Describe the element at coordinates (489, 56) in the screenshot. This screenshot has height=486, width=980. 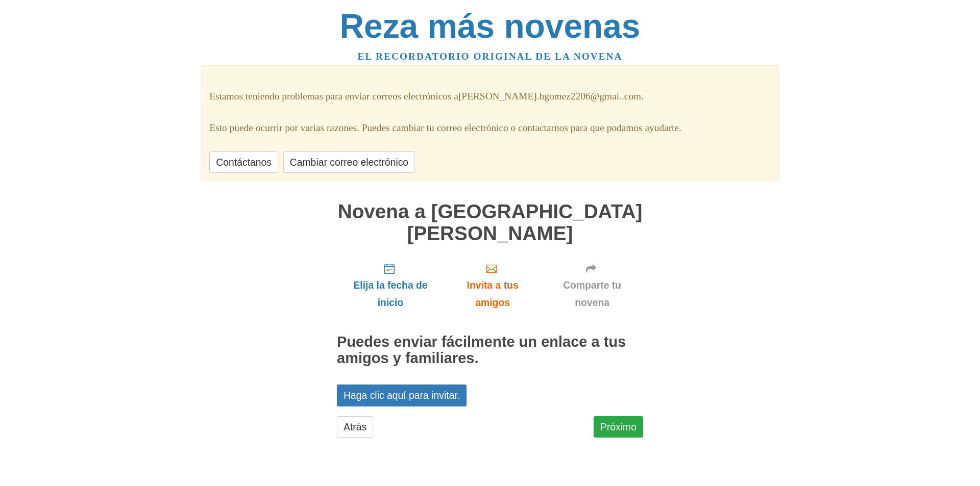
I see `font: El recordatorio original de la novena` at that location.